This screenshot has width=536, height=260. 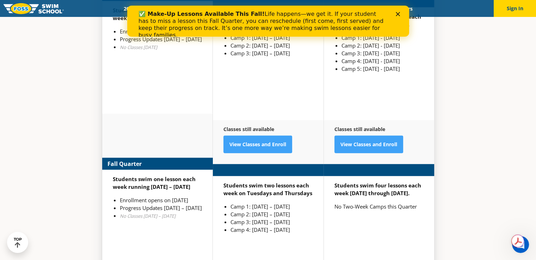 What do you see at coordinates (404, 8) in the screenshot?
I see `a: Careers` at bounding box center [404, 8].